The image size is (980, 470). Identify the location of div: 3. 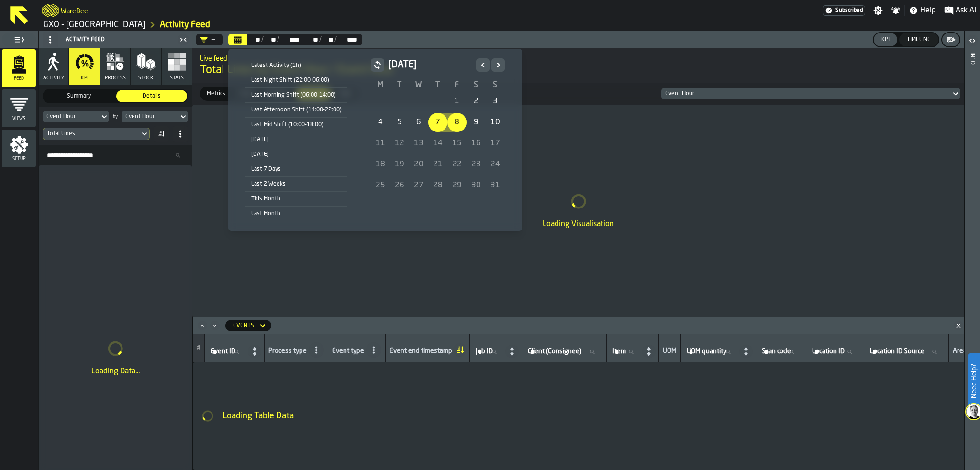
(495, 102).